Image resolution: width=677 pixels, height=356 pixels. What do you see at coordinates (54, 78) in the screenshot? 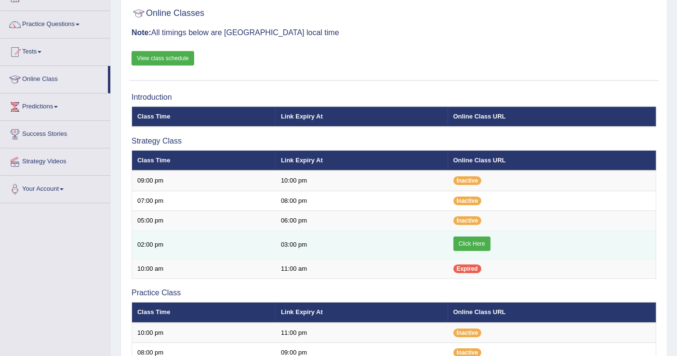
I see `a: Online Class` at bounding box center [54, 78].